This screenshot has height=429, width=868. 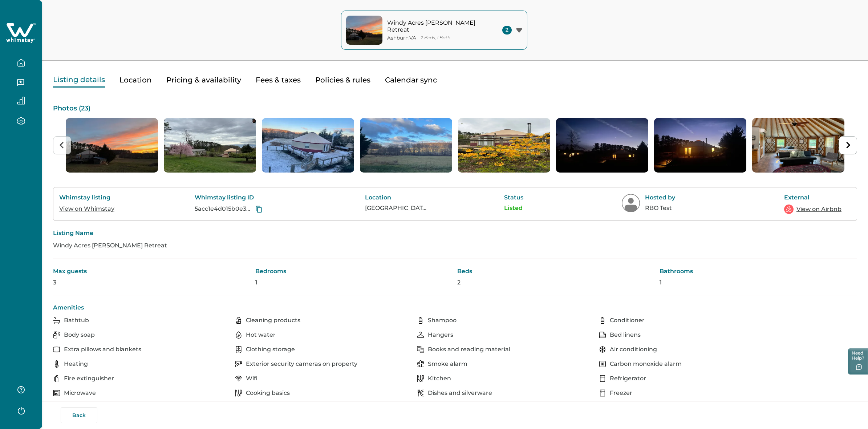 What do you see at coordinates (252, 378) in the screenshot?
I see `p: Wifi` at bounding box center [252, 378].